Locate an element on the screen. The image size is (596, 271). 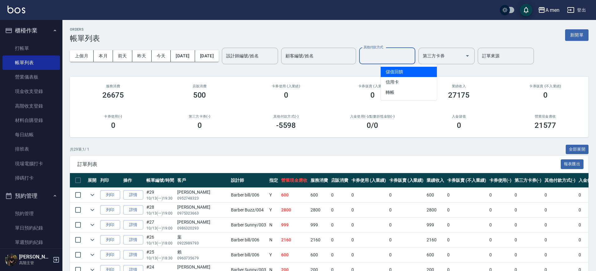
td: Barber bill /006 is located at coordinates (248, 195).